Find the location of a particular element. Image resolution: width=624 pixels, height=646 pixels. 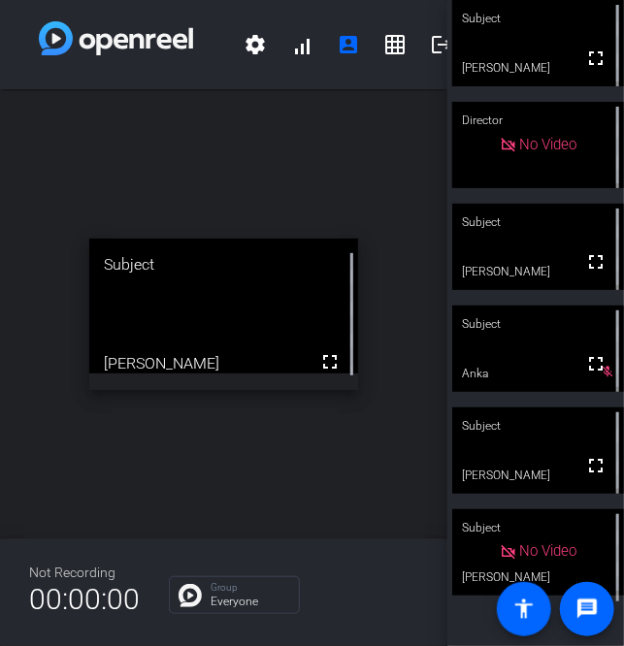

mat-icon: grid_on is located at coordinates (395, 45).